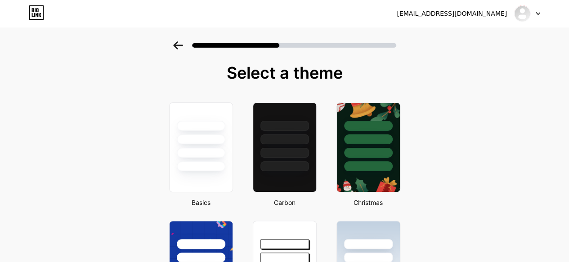  What do you see at coordinates (368, 202) in the screenshot?
I see `div: Christmas` at bounding box center [368, 202].